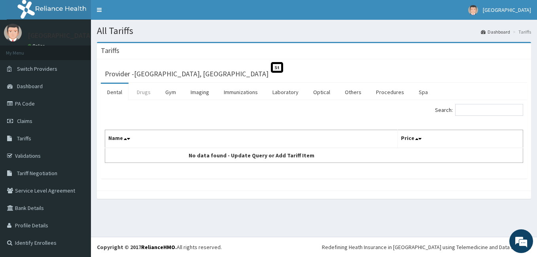  What do you see at coordinates (251, 155) in the screenshot?
I see `td: No data found - Update Query or Add Tariff Item` at bounding box center [251, 155].